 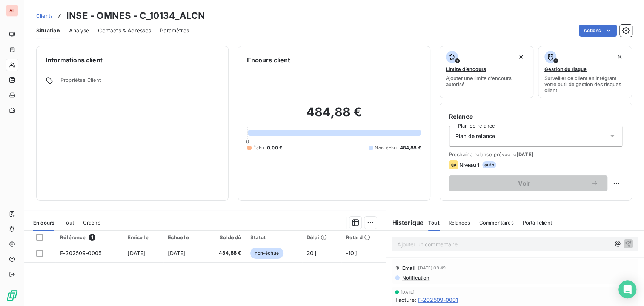 What do you see at coordinates (598, 31) in the screenshot?
I see `button: Actions` at bounding box center [598, 31].